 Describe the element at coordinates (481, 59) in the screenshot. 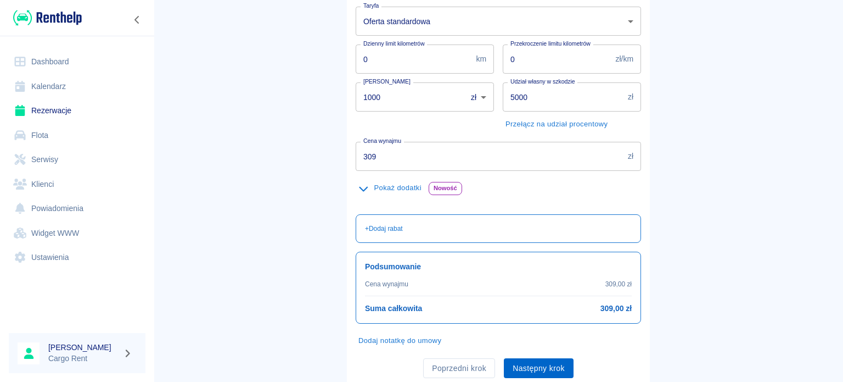

I see `p: km` at that location.